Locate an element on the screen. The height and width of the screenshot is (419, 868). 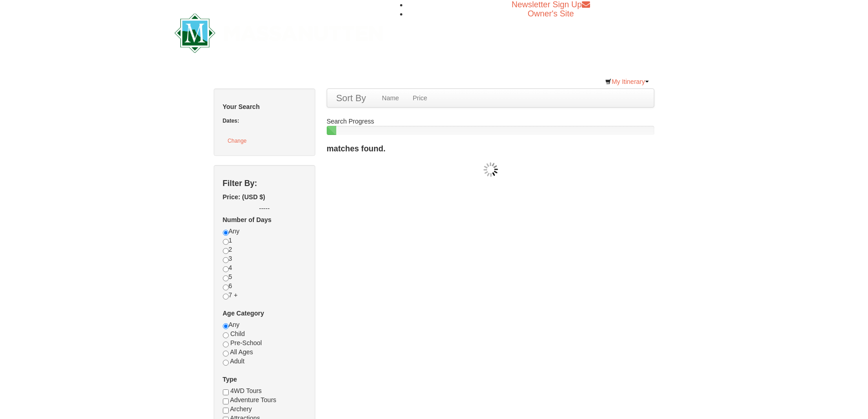
img: wait gif is located at coordinates (491, 169).